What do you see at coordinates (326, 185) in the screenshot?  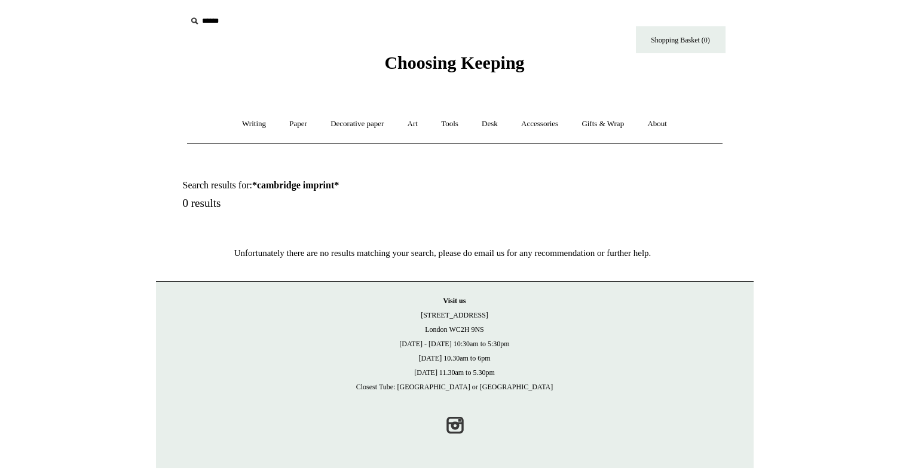 I see `h1: Search results for:` at bounding box center [326, 185].